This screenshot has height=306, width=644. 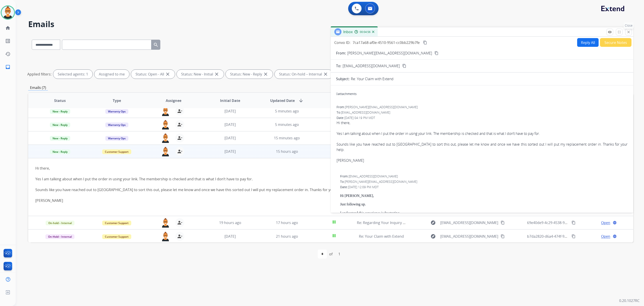 I want to click on span: 7ca17a68-af0e-4510-9561-cc0bb229b7fe, so click(x=386, y=42).